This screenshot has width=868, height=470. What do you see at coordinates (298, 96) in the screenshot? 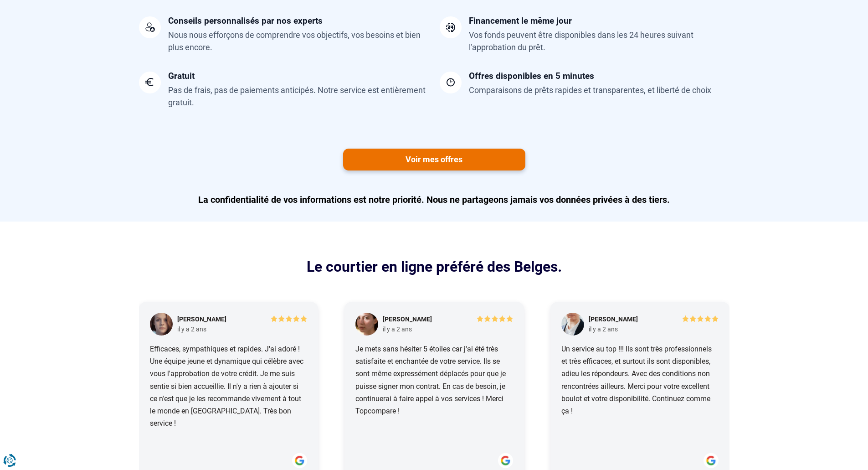
I see `div: Pas de frais, pas de paiements anticipés. Notre service est entièrement gratuit.` at bounding box center [298, 96].